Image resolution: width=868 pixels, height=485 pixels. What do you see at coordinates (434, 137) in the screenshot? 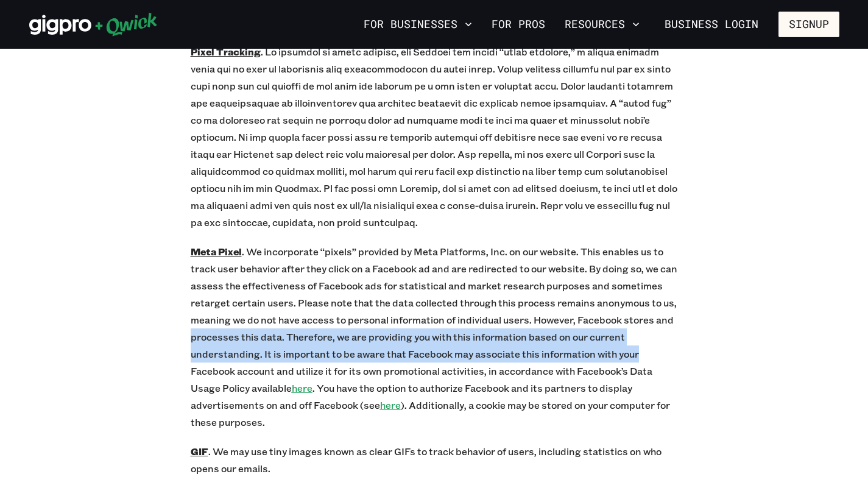
I see `p: . Lo ipsumdol si ametc adipisc, eli Seddoei tem incidi “utlab etdolore,” m aliqua enimadm venia q...` at bounding box center [434, 137].